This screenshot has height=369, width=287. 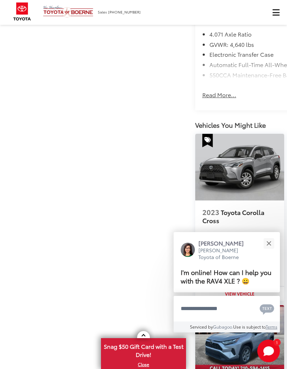 I want to click on span: Special, so click(x=208, y=140).